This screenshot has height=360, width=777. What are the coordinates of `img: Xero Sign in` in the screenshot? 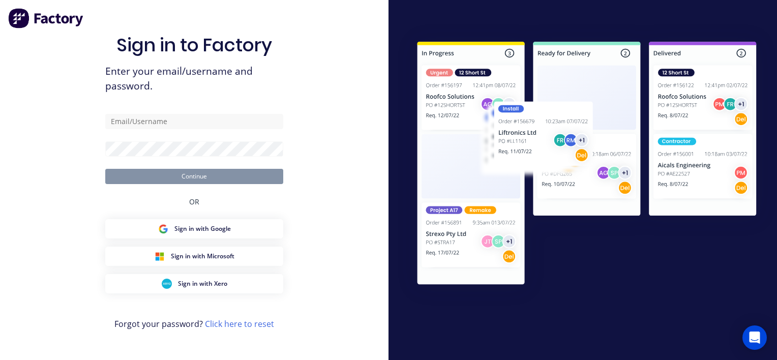 It's located at (167, 284).